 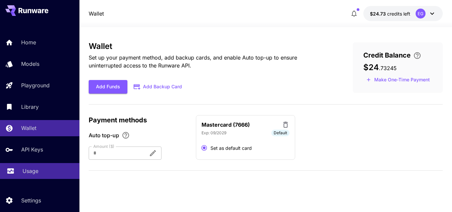 I want to click on button: Enable Auto top-up to ensure uninterrupted service. We'll automatically bill the chosen amount wh..., so click(x=126, y=135).